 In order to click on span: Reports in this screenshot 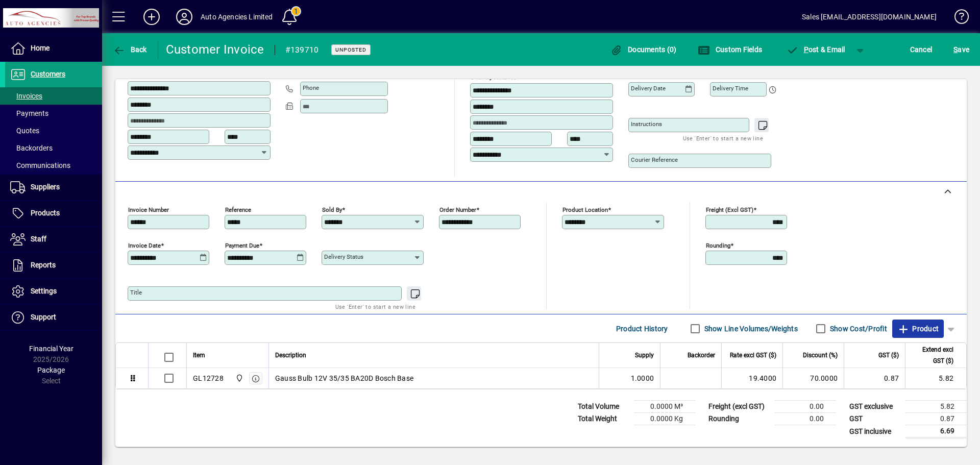, I will do `click(43, 265)`.